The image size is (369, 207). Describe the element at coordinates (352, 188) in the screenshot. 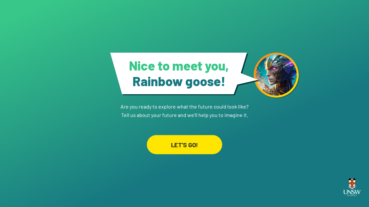

I see `img: UNSW` at that location.